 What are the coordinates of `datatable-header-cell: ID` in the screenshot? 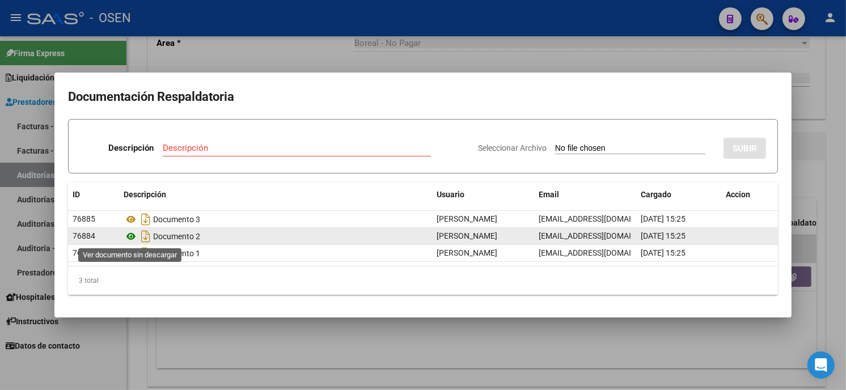 It's located at (94, 194).